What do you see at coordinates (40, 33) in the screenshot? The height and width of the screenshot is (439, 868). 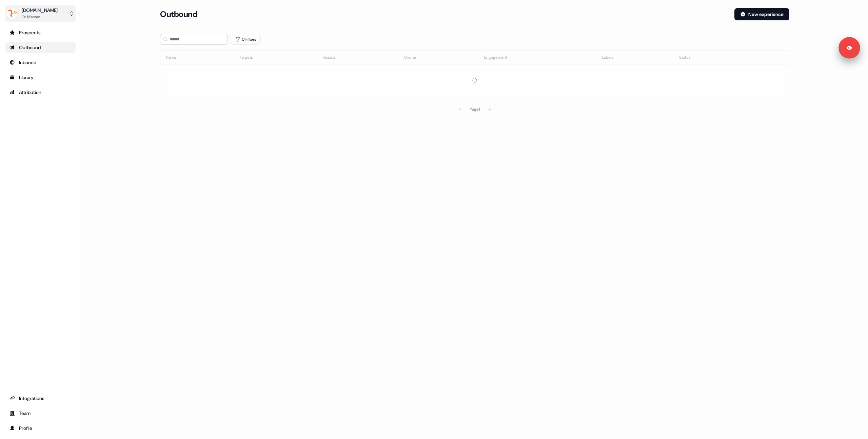 I see `a: Go to prospects` at bounding box center [40, 33].